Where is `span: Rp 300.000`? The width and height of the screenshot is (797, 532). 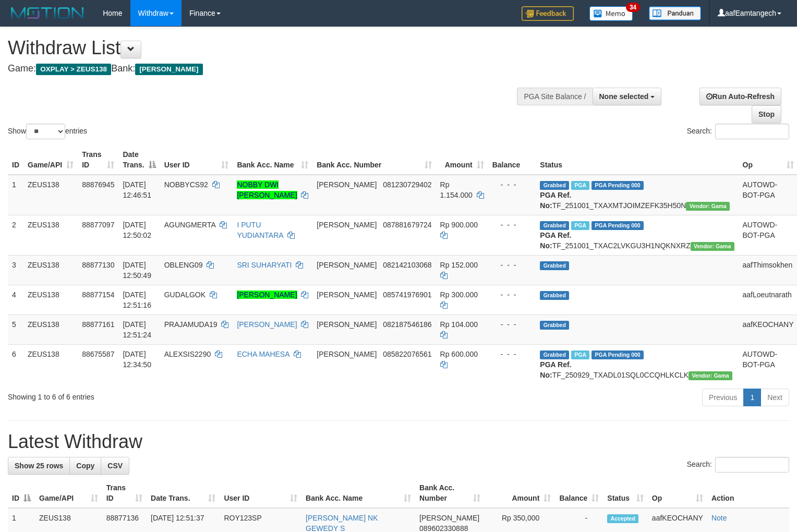 span: Rp 300.000 is located at coordinates (459, 295).